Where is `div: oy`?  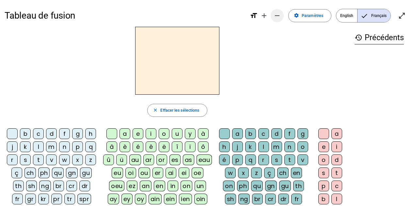 div: oy is located at coordinates (140, 199).